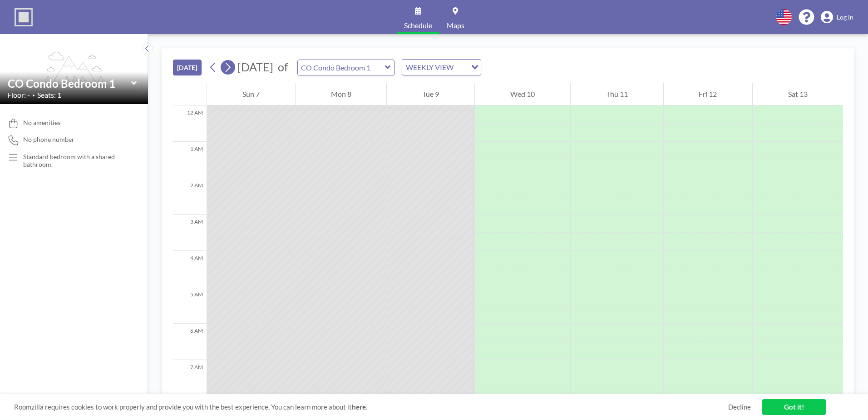  What do you see at coordinates (190, 123) in the screenshot?
I see `div: 12 AM` at bounding box center [190, 123].